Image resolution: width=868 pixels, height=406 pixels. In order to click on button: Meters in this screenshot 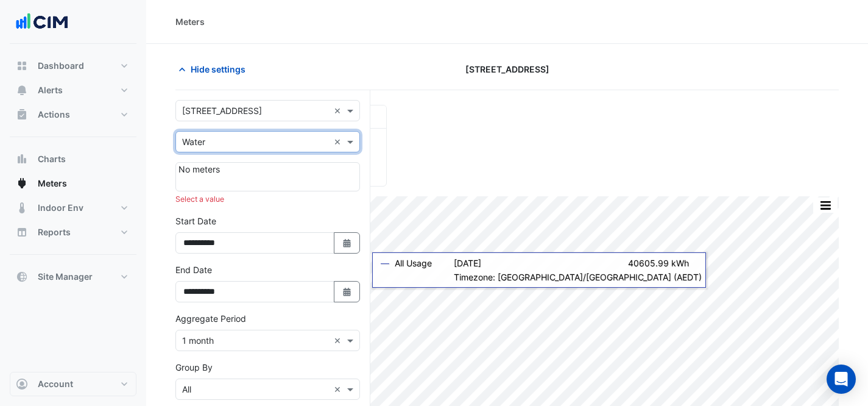, I will do `click(73, 183)`.